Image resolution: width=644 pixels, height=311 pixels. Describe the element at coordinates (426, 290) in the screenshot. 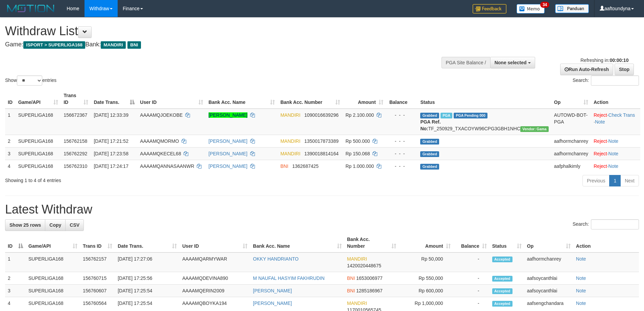

I see `td: Rp 600,000` at that location.